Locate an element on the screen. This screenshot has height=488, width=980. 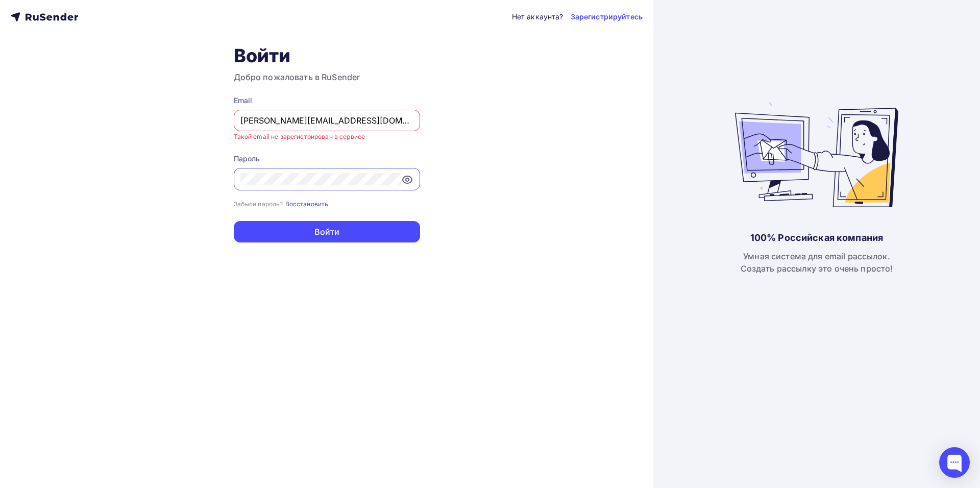
div: Пароль is located at coordinates (327, 158).